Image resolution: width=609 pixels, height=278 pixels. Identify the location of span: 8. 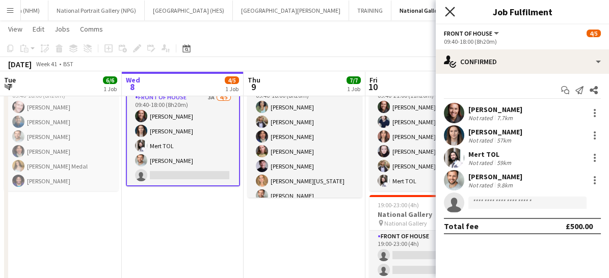
(132, 87).